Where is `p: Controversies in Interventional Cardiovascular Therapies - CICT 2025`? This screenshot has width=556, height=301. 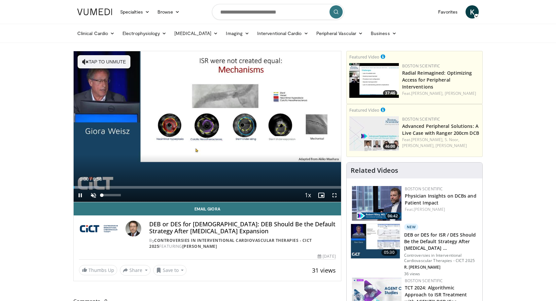 p: Controversies in Interventional Cardiovascular Therapies - CICT 2025 is located at coordinates (441, 258).